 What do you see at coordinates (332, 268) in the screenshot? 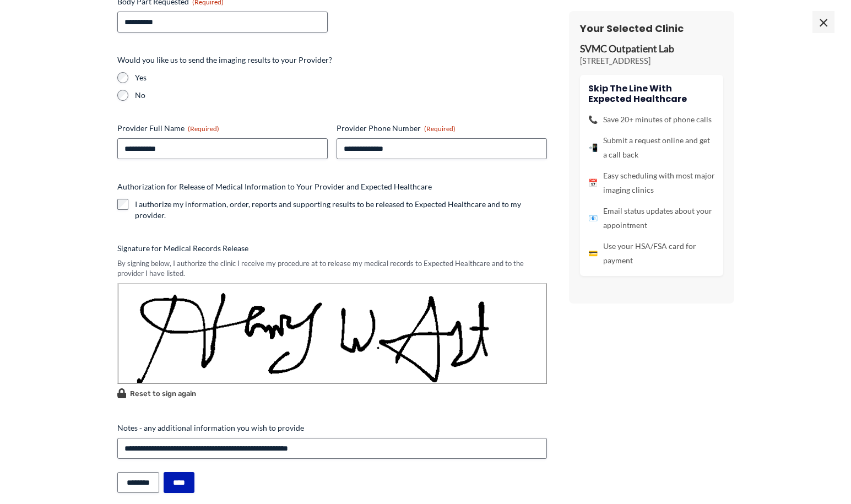
I see `div: By signing below, I authorize the clinic I receive my procedure at to release my medical records ...` at bounding box center [332, 268].